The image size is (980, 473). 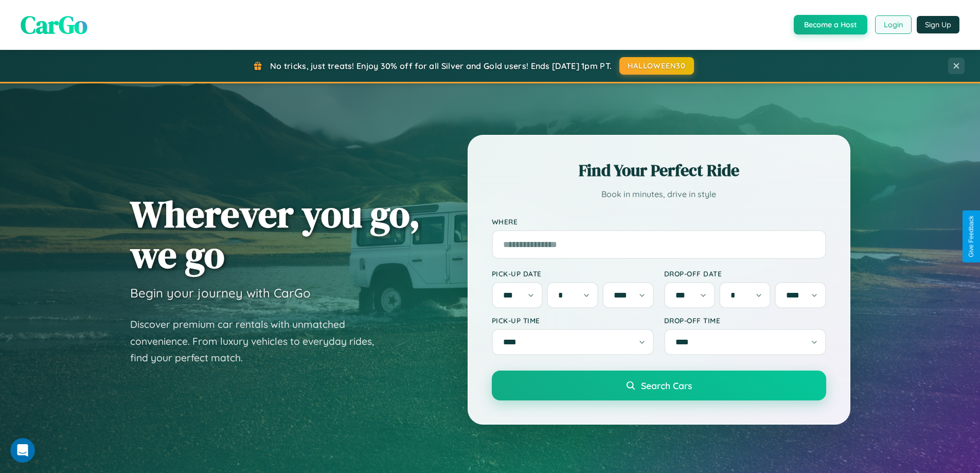 What do you see at coordinates (745, 273) in the screenshot?
I see `label: Drop-off Date` at bounding box center [745, 273].